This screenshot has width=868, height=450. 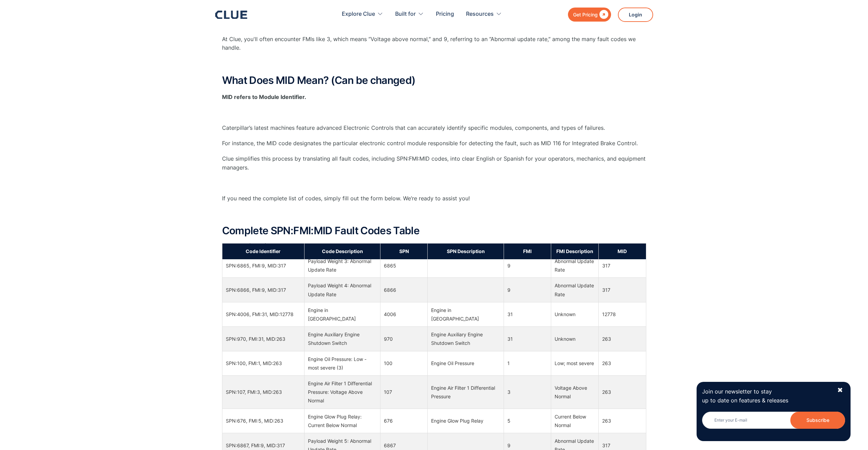 I want to click on div: Engine Oil Pressure: Low - most severe (3), so click(x=342, y=363).